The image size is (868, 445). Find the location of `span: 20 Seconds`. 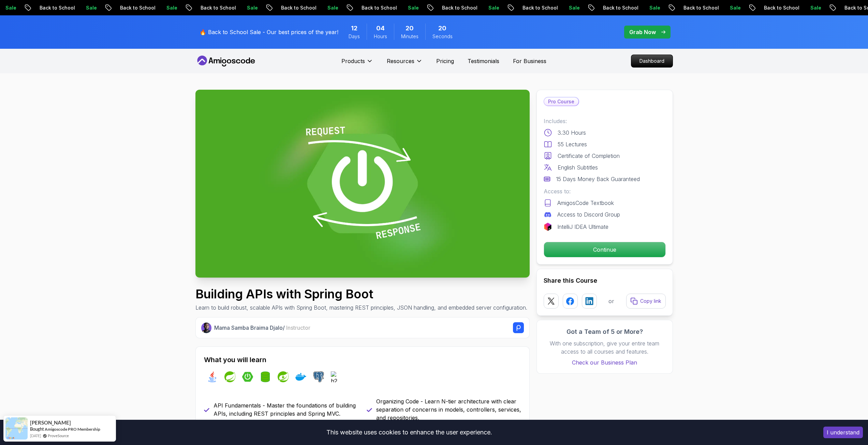

span: 20 Seconds is located at coordinates (442, 28).